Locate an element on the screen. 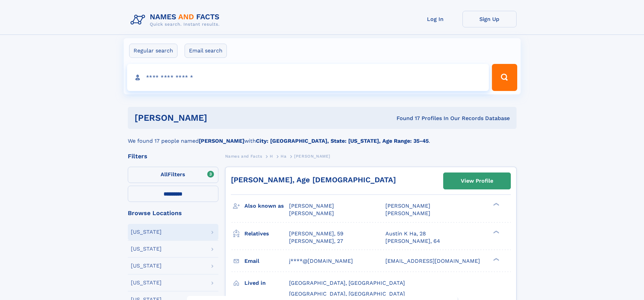 This screenshot has height=300, width=644. label: Regular search is located at coordinates (153, 51).